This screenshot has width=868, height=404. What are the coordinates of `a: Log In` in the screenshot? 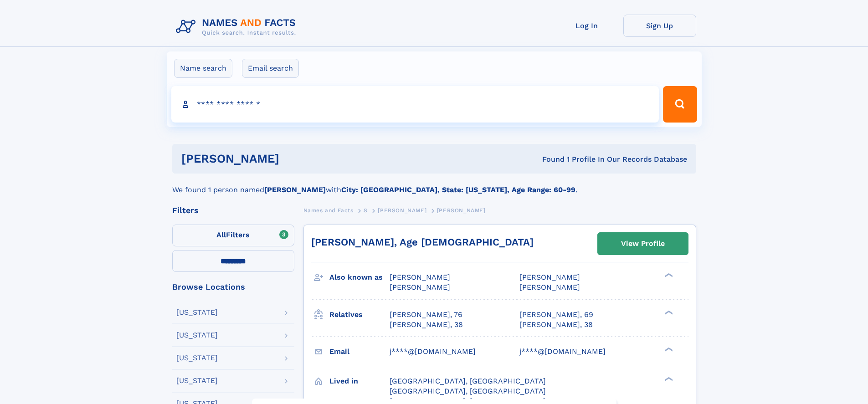 It's located at (587, 25).